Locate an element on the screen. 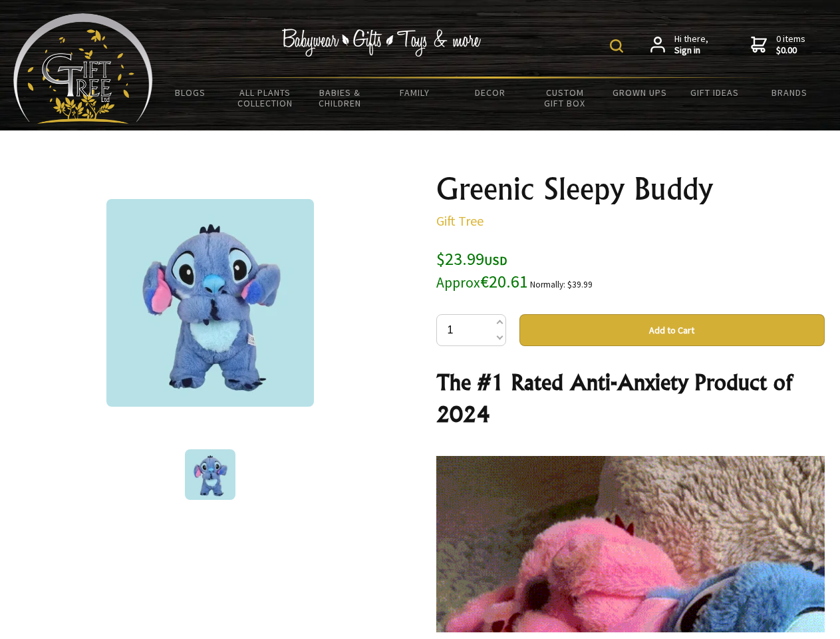 Image resolution: width=840 pixels, height=639 pixels. a: Custom Gift Box is located at coordinates (564, 98).